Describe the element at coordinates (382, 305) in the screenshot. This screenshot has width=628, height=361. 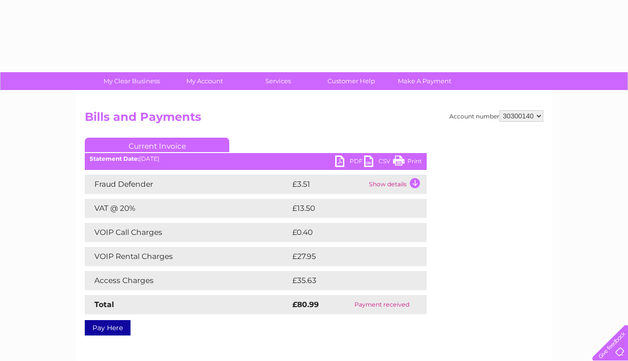
I see `td: Payment received` at that location.